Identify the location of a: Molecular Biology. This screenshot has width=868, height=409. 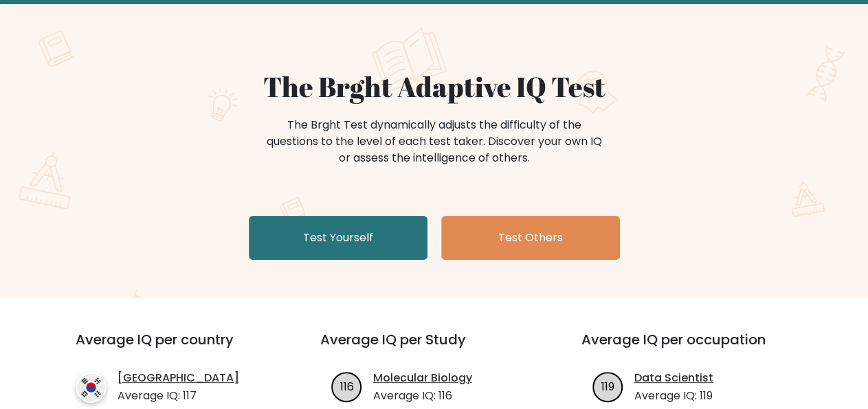
(422, 378).